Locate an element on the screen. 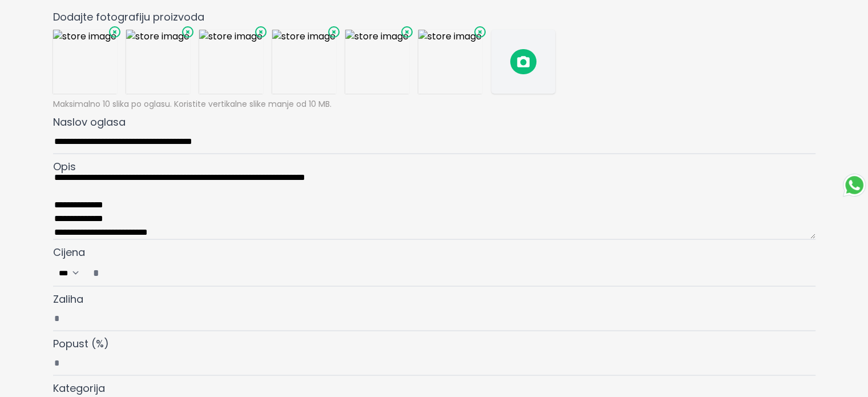 The height and width of the screenshot is (397, 868). p: Maksimalno 10 slika po oglasu. Koristite vertikalne slike manje od 10 MB. is located at coordinates (435, 104).